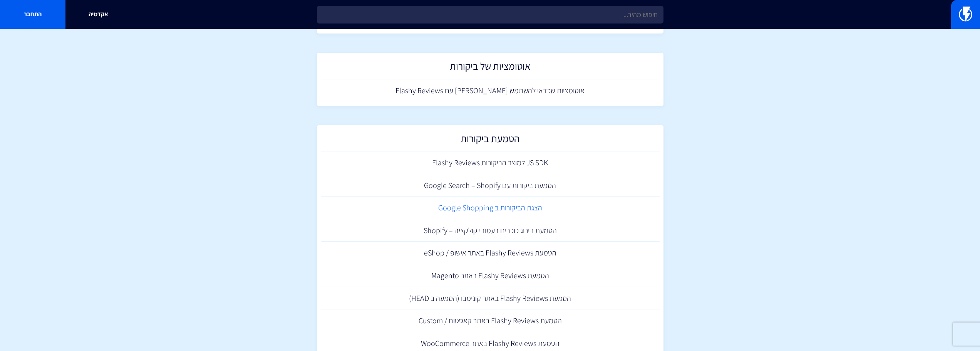  What do you see at coordinates (490, 162) in the screenshot?
I see `a: JS SDK למוצר הביקורות Flashy Reviews` at bounding box center [490, 162].